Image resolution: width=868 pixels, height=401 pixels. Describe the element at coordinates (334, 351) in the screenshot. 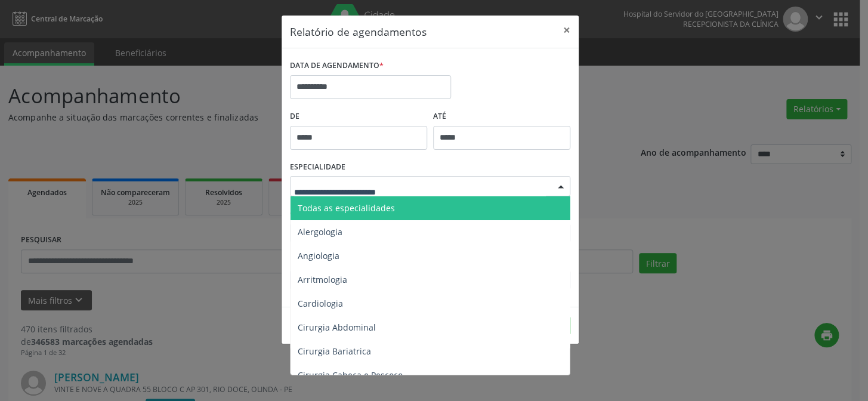

I see `span: Cirurgia Bariatrica` at that location.